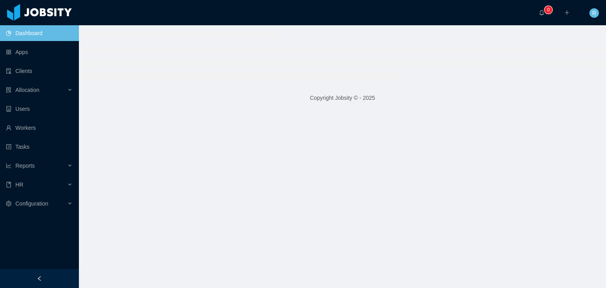 The width and height of the screenshot is (606, 288). I want to click on i: icon: setting, so click(9, 204).